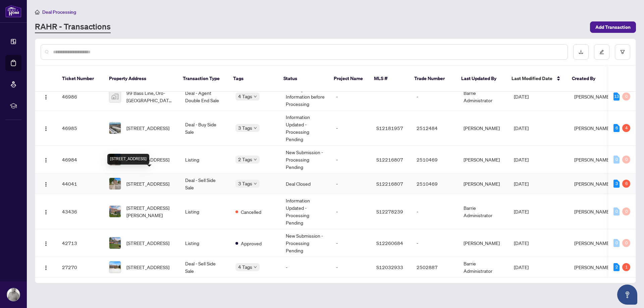 This screenshot has width=644, height=308. I want to click on span: Last Modified Date, so click(532, 78).